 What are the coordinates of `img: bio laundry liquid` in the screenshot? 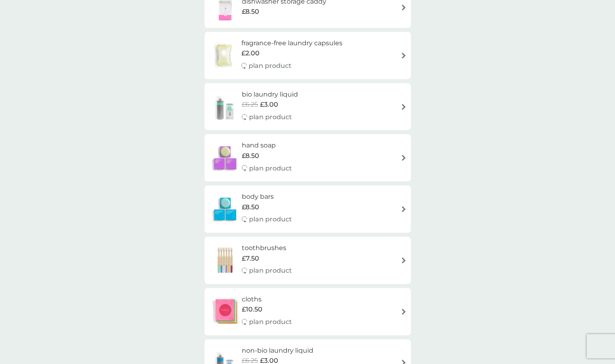 It's located at (225, 107).